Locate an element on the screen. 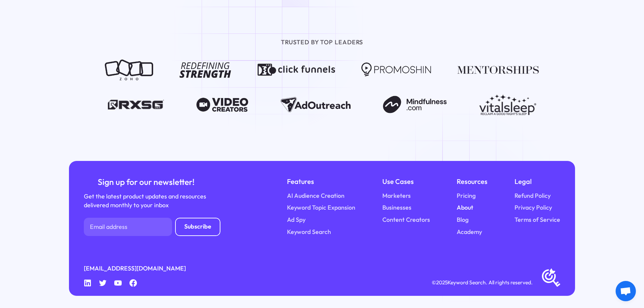 The height and width of the screenshot is (308, 644). a: Ad Spy is located at coordinates (296, 220).